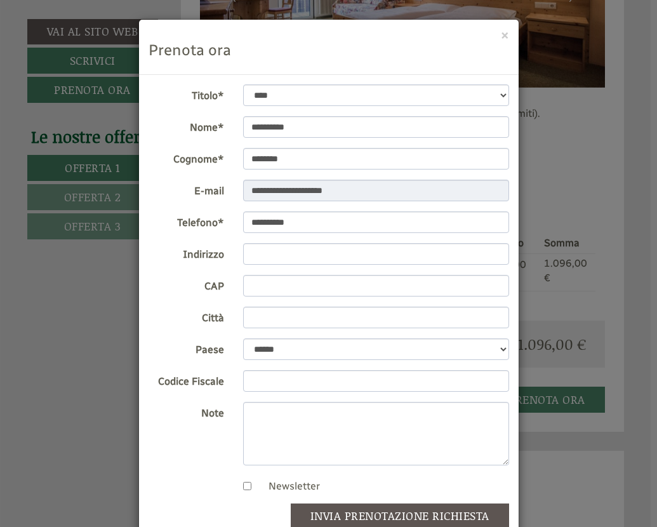 This screenshot has width=657, height=527. What do you see at coordinates (187, 157) in the screenshot?
I see `label: Cognome*` at bounding box center [187, 157].